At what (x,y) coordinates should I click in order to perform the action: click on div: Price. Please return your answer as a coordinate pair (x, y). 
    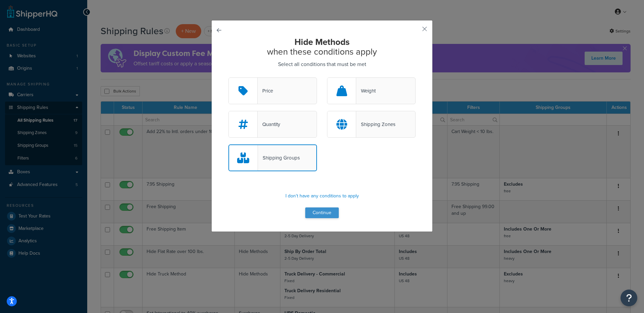
    Looking at the image, I should click on (265, 91).